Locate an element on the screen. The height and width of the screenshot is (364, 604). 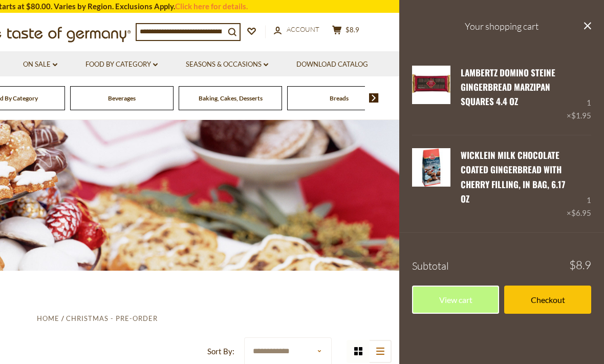
span: $6.95 is located at coordinates (581, 213).